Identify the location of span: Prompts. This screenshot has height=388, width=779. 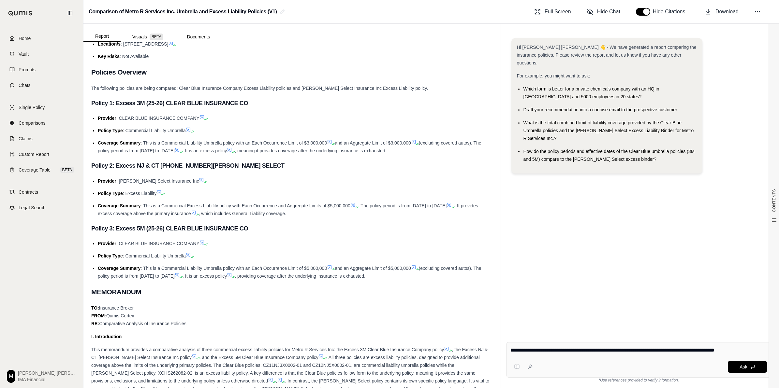
(27, 70).